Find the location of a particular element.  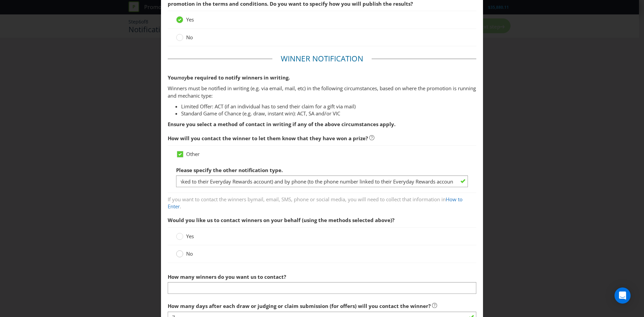

span: How will you contact the winner to let them know that they have won a prize? is located at coordinates (268, 138).